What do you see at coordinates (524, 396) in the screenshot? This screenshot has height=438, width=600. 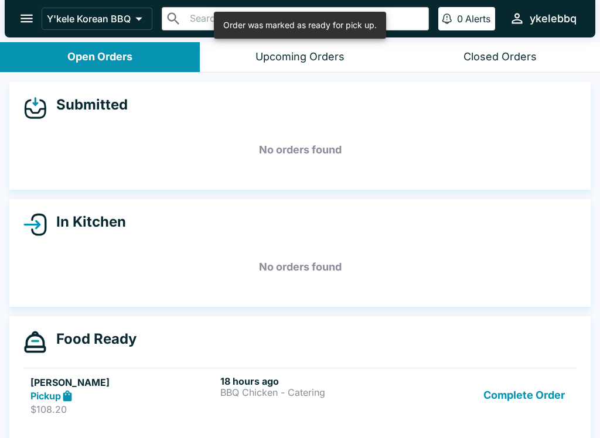 I see `button: Complete Order` at bounding box center [524, 396].